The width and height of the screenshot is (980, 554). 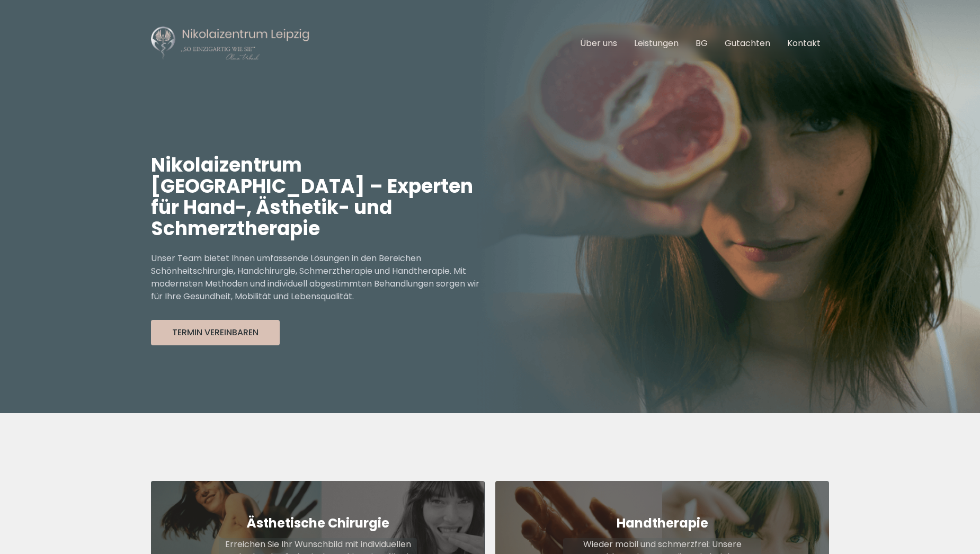 I want to click on strong: Handtherapie, so click(x=662, y=523).